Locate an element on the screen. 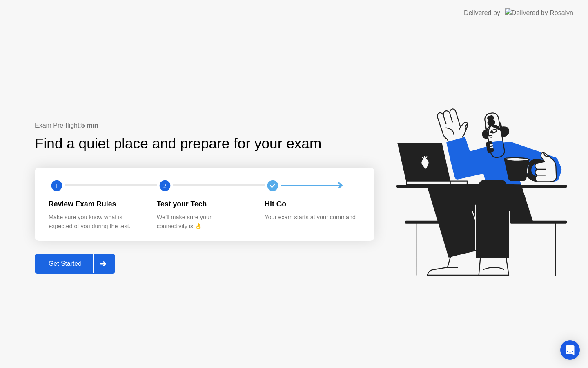 The height and width of the screenshot is (368, 588). b: 5 min is located at coordinates (90, 125).